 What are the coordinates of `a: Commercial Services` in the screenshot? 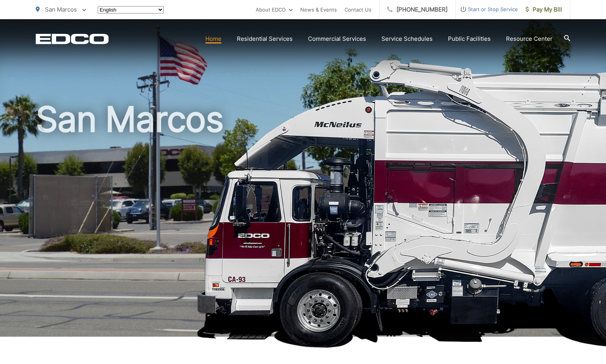 It's located at (337, 39).